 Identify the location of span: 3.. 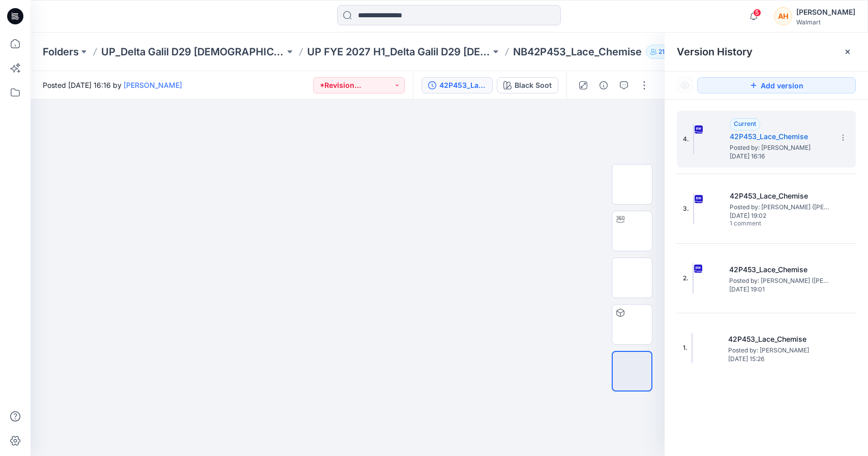
(686, 209).